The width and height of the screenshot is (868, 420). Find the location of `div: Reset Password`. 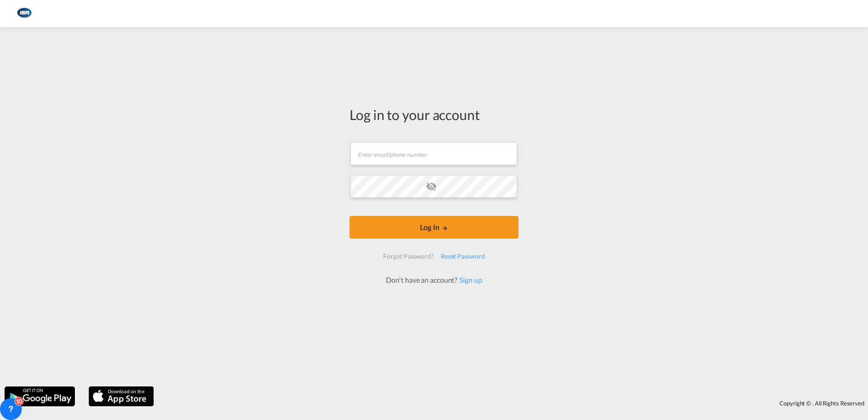

div: Reset Password is located at coordinates (463, 256).